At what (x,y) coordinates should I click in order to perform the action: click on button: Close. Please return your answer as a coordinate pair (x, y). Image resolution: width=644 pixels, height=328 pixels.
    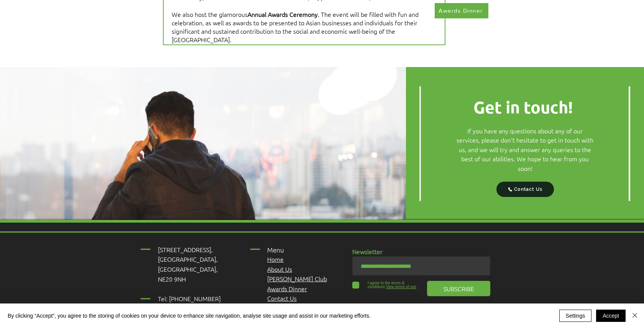
    Looking at the image, I should click on (635, 316).